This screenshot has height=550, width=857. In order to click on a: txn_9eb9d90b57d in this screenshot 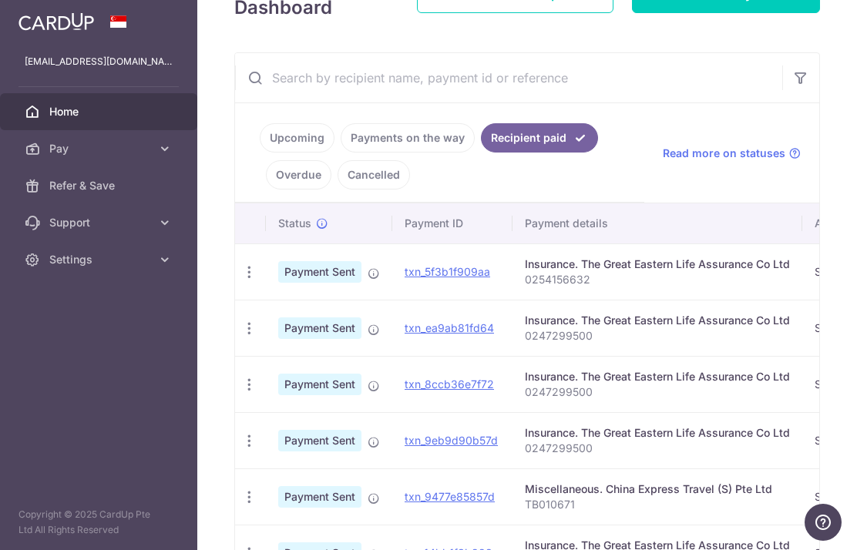, I will do `click(451, 440)`.